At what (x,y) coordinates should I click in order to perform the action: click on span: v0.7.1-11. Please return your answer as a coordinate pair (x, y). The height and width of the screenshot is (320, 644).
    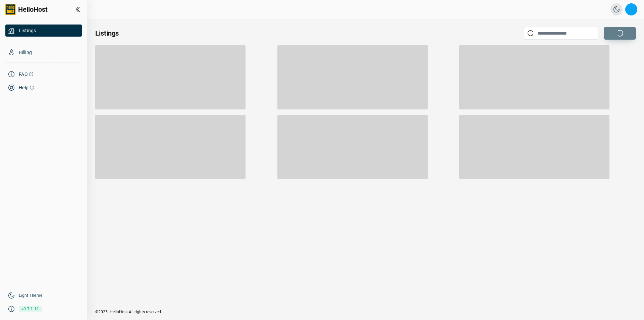
    Looking at the image, I should click on (30, 309).